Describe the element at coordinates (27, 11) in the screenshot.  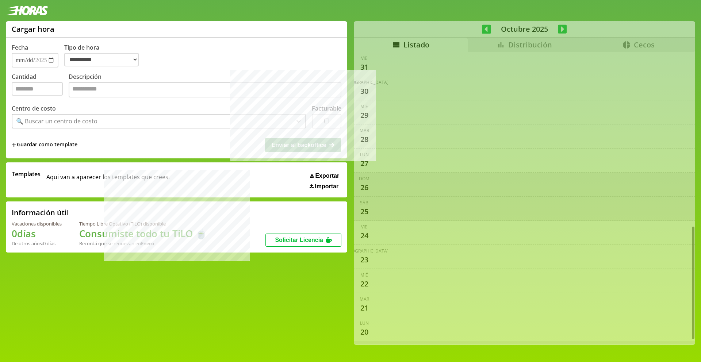
I see `img: logotipo` at that location.